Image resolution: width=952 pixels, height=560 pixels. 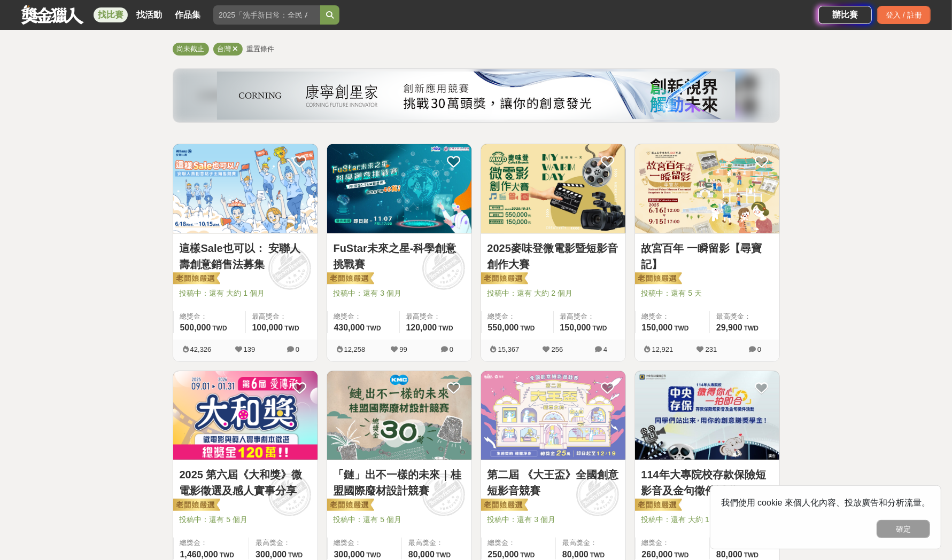 I want to click on a: 找活動, so click(x=149, y=15).